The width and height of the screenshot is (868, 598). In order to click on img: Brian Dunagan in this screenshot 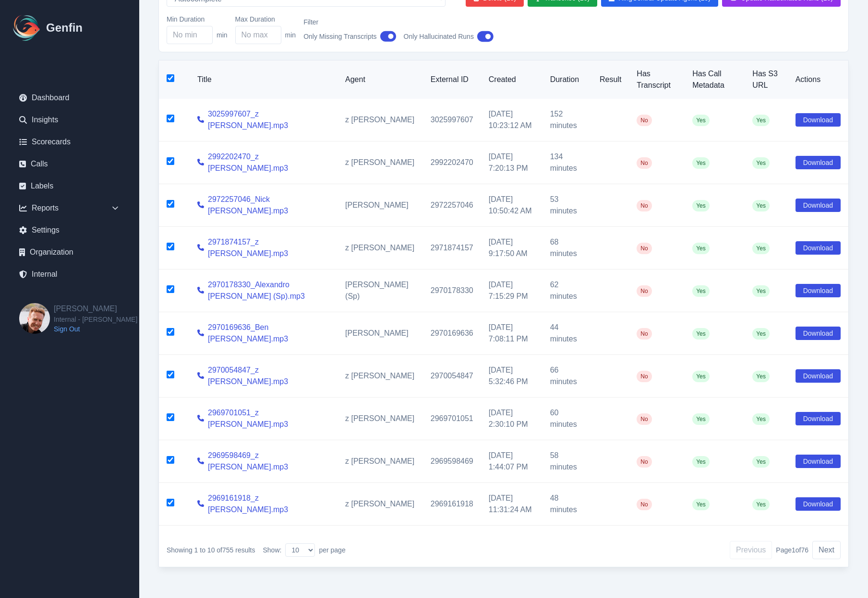, I will do `click(35, 318)`.